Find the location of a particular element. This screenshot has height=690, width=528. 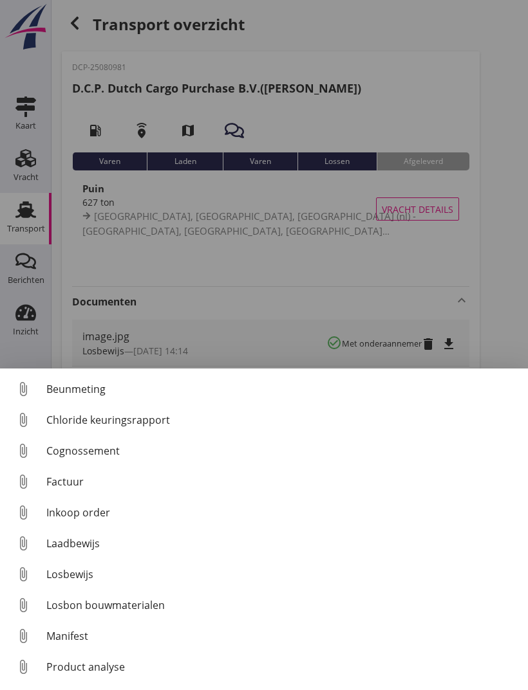

div: Losbewijs is located at coordinates (282, 575).